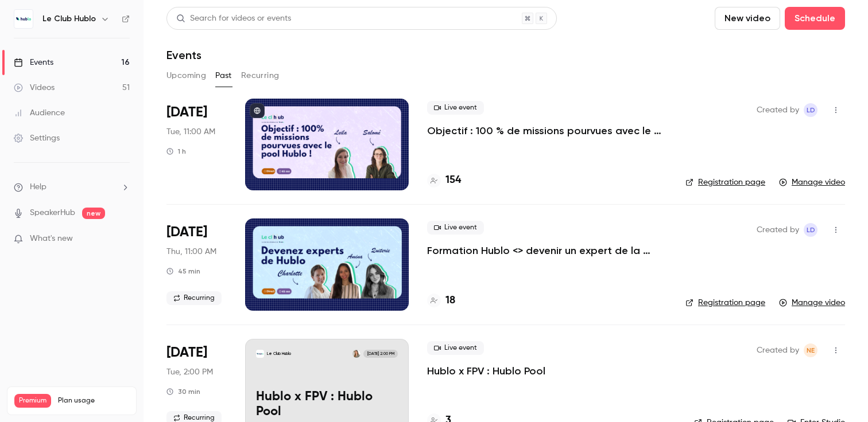 Image resolution: width=868 pixels, height=422 pixels. What do you see at coordinates (260, 76) in the screenshot?
I see `button: Recurring` at bounding box center [260, 76].